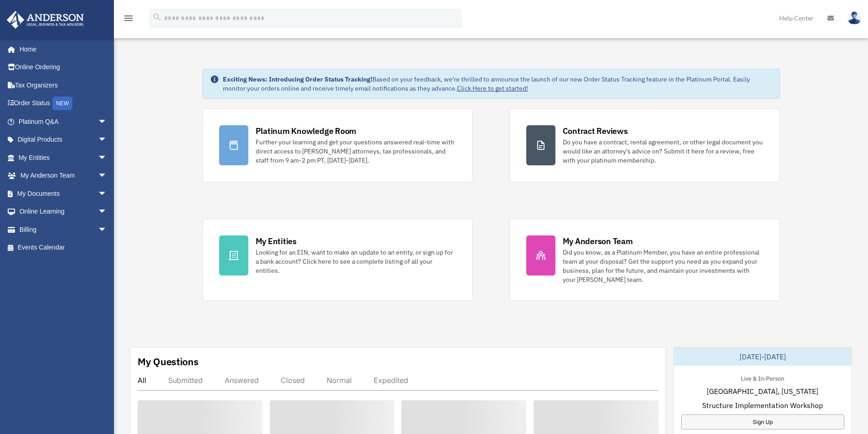 This screenshot has width=868, height=434. I want to click on div: My Entities, so click(276, 241).